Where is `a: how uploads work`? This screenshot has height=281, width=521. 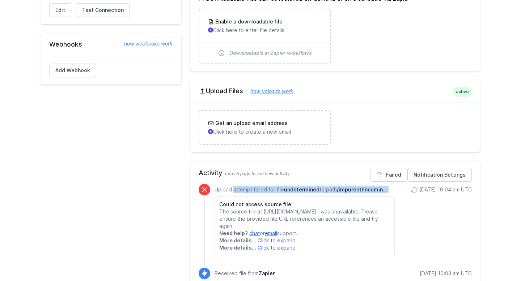 a: how uploads work is located at coordinates (268, 91).